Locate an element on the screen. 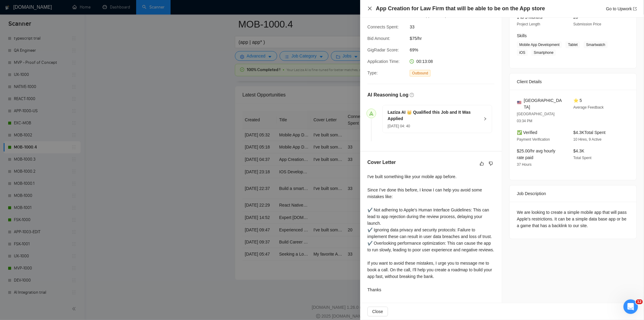 The height and width of the screenshot is (320, 644). span: GigRadar Score: is located at coordinates (383, 50).